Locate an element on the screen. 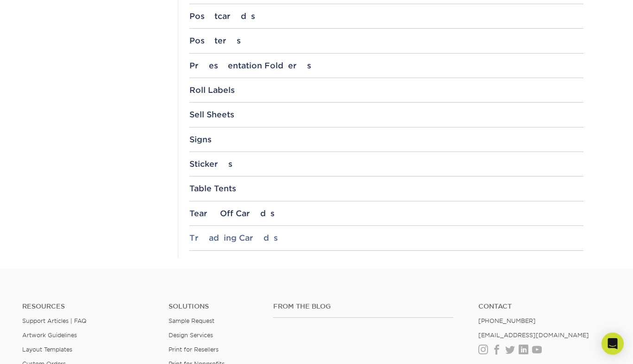  h4: Solutions is located at coordinates (214, 307).